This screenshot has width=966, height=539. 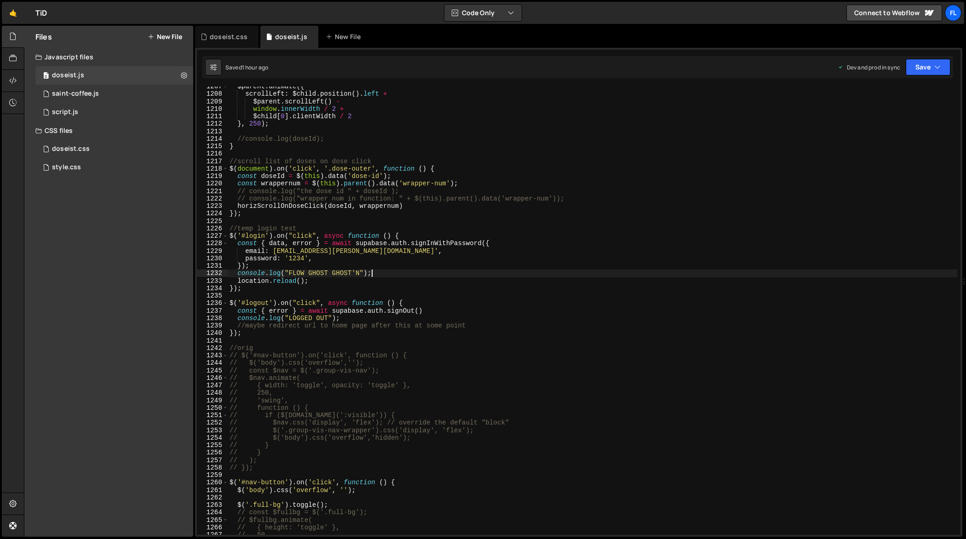 I want to click on div: 1249, so click(x=213, y=401).